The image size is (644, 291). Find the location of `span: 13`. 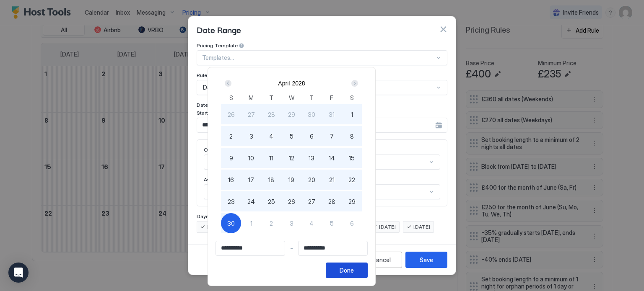

span: 13 is located at coordinates (312, 158).